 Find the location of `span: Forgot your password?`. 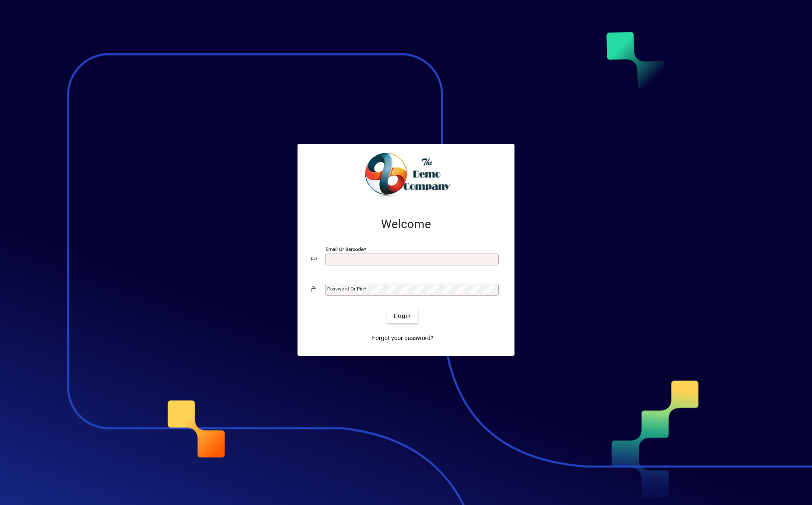

span: Forgot your password? is located at coordinates (403, 338).